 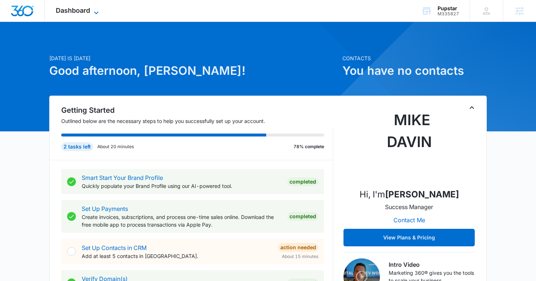 I want to click on p: About 20 minutes, so click(x=116, y=147).